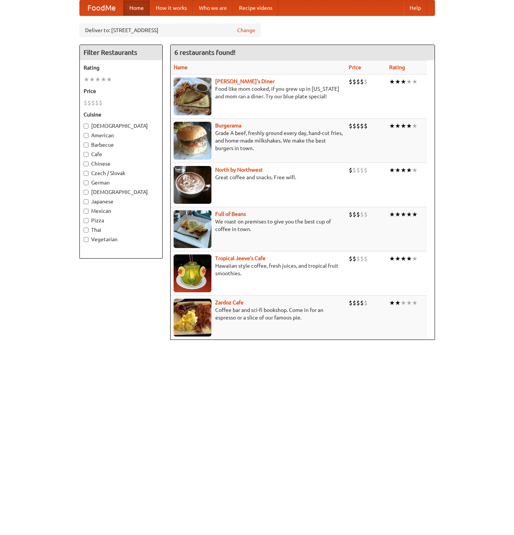 The width and height of the screenshot is (514, 535). Describe the element at coordinates (121, 173) in the screenshot. I see `label: Czech / Slovak` at that location.